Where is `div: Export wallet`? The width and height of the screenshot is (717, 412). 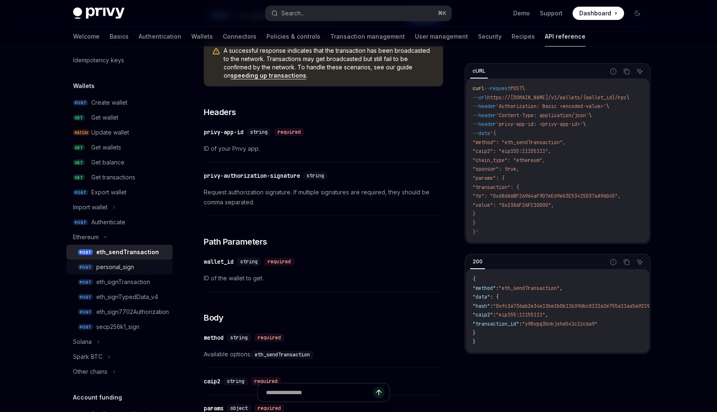
div: Export wallet is located at coordinates (109, 192).